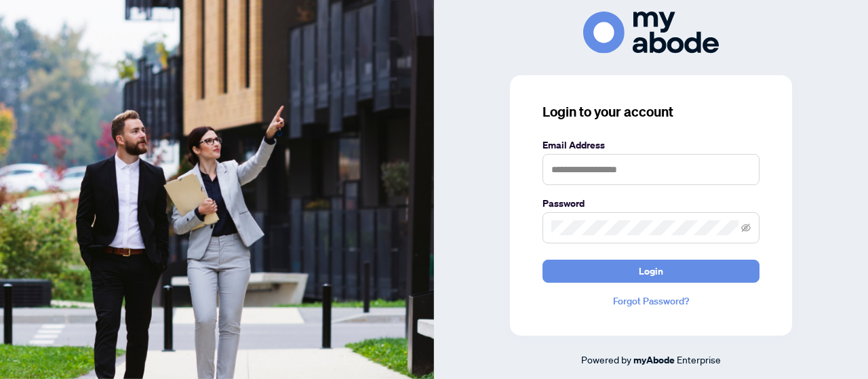 This screenshot has width=868, height=379. I want to click on span: Powered by, so click(606, 359).